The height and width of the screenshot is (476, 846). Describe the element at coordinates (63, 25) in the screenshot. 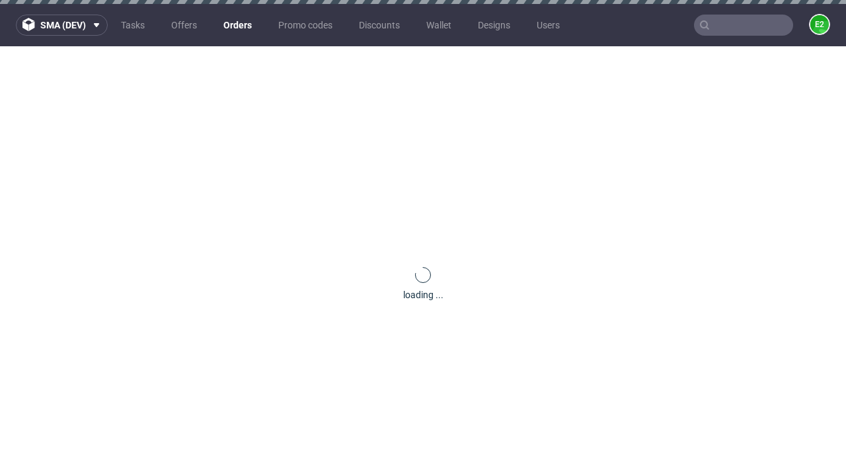

I see `span: sma (dev)` at that location.